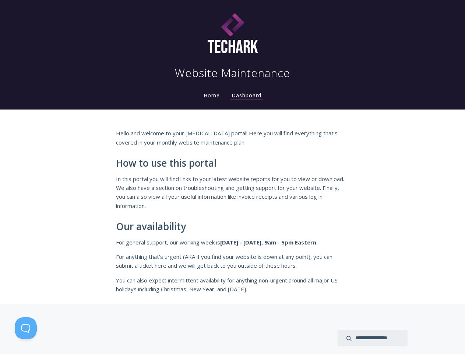 This screenshot has height=354, width=465. What do you see at coordinates (373, 338) in the screenshot?
I see `input: search input` at bounding box center [373, 338].